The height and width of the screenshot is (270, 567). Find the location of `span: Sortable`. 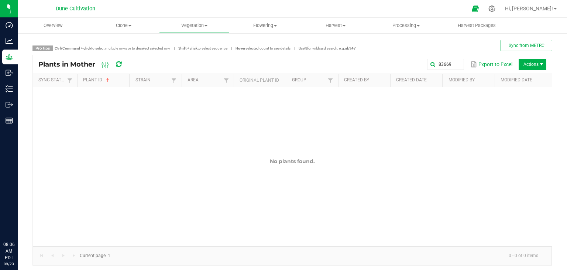

span: Sortable is located at coordinates (108, 80).